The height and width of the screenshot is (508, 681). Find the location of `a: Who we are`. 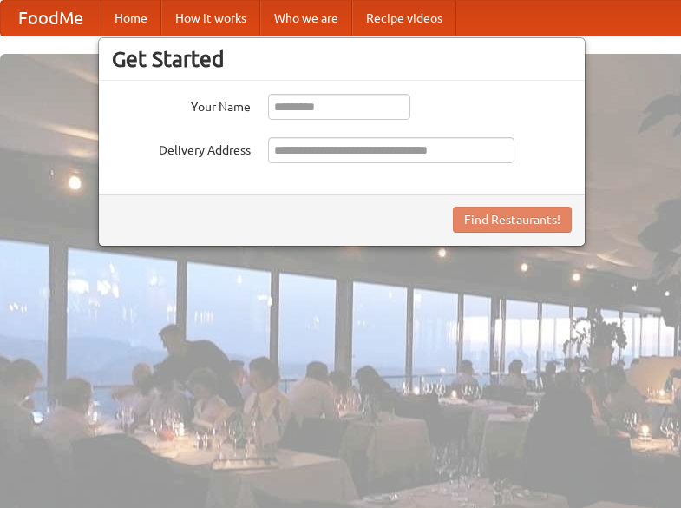

a: Who we are is located at coordinates (306, 18).